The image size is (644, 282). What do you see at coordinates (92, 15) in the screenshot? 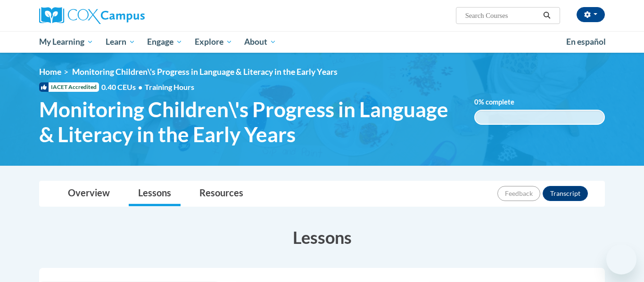
I see `img: Cox Campus` at bounding box center [92, 15].